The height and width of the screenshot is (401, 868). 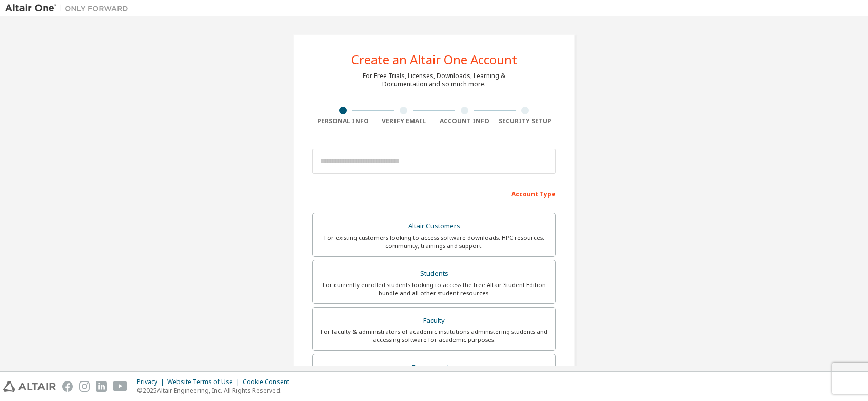 I want to click on div: Verify Email, so click(x=404, y=121).